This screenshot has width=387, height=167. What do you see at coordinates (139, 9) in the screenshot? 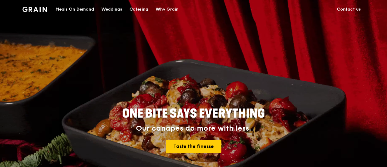
I see `div: Catering` at bounding box center [139, 9].